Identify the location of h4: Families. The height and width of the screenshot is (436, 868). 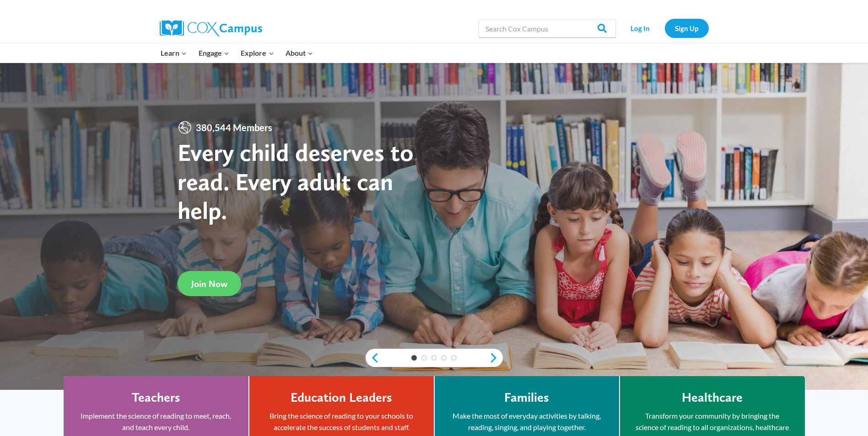
(526, 398).